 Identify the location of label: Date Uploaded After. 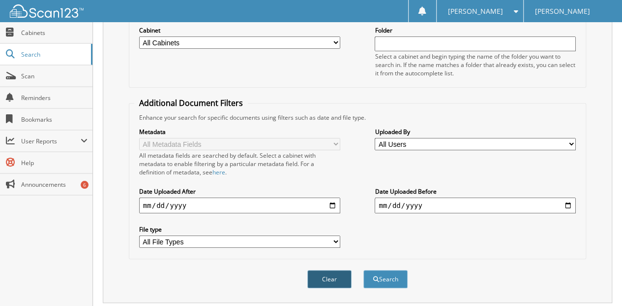
(240, 191).